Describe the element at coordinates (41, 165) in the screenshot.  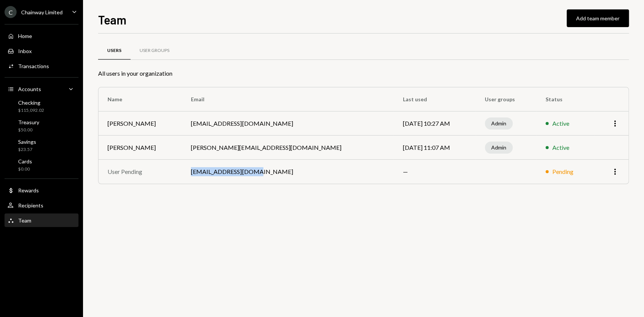
I see `a: Cards$0.00` at that location.